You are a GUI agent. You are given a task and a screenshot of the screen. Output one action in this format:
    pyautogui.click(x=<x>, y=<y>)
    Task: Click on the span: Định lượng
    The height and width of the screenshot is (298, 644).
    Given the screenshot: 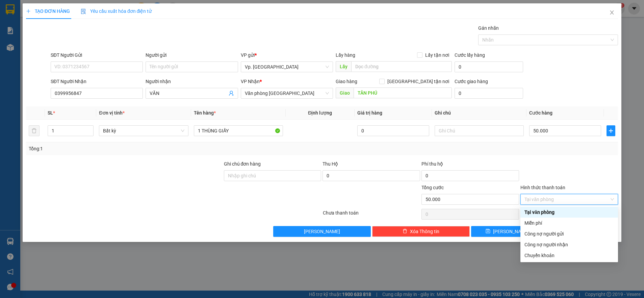 What is the action you would take?
    pyautogui.click(x=319, y=113)
    